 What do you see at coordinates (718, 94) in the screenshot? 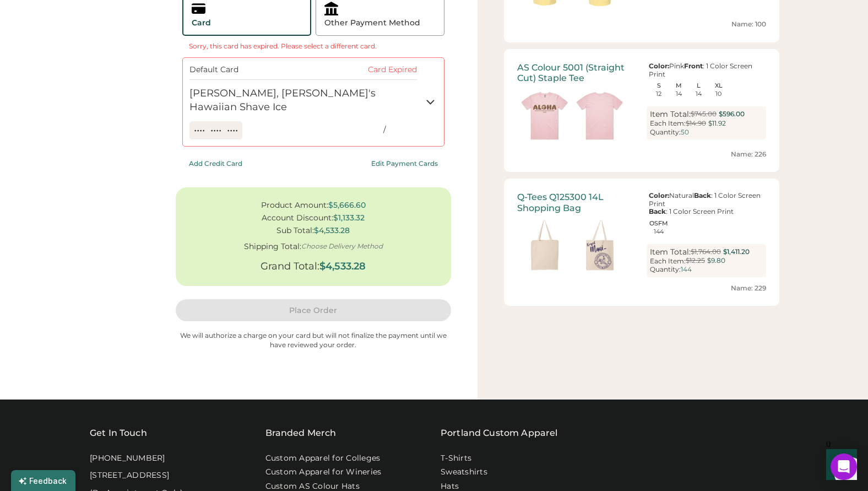
I see `div: 10` at bounding box center [718, 94].